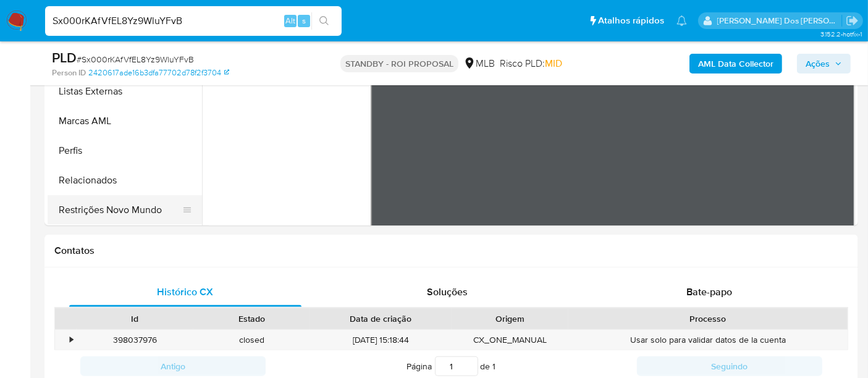 Image resolution: width=868 pixels, height=378 pixels. What do you see at coordinates (125, 150) in the screenshot?
I see `button: Perfis` at bounding box center [125, 150].